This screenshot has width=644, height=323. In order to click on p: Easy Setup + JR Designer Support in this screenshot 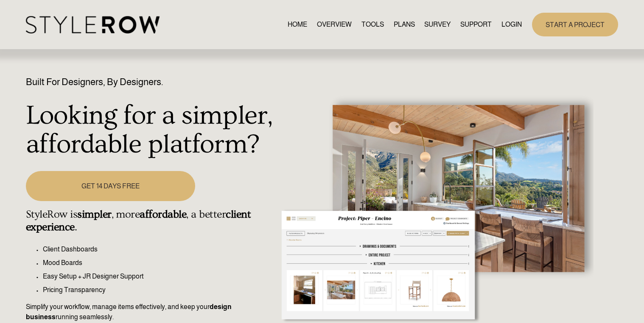, I will do `click(156, 277)`.